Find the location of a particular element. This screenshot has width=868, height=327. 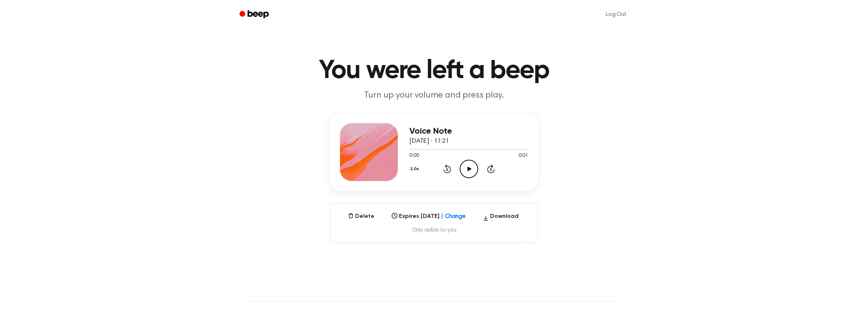

button: Download is located at coordinates (500, 218).